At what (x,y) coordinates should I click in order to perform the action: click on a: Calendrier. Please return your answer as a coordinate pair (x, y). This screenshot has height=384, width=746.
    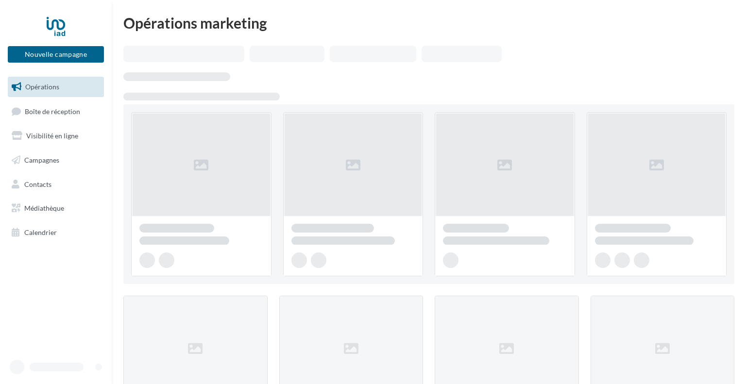
    Looking at the image, I should click on (56, 233).